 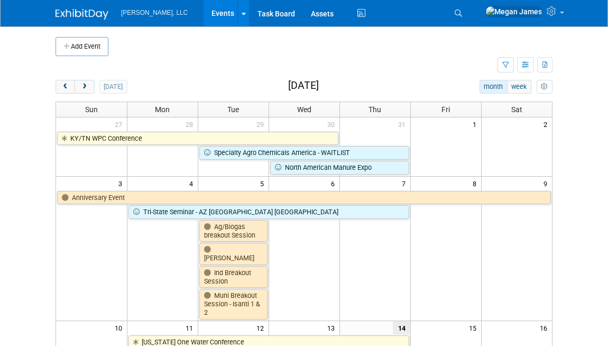 I want to click on span: 11, so click(x=191, y=327).